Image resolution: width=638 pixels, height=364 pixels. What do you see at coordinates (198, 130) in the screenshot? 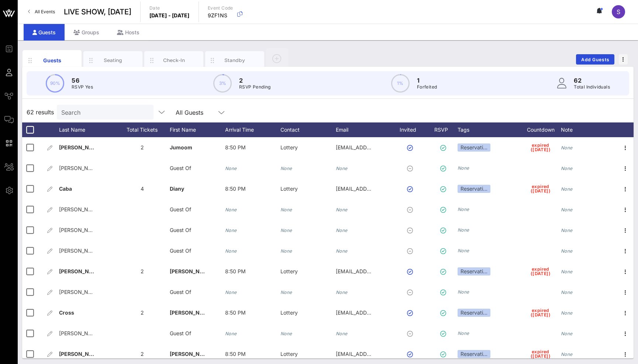
I see `div: First Name` at bounding box center [198, 130].